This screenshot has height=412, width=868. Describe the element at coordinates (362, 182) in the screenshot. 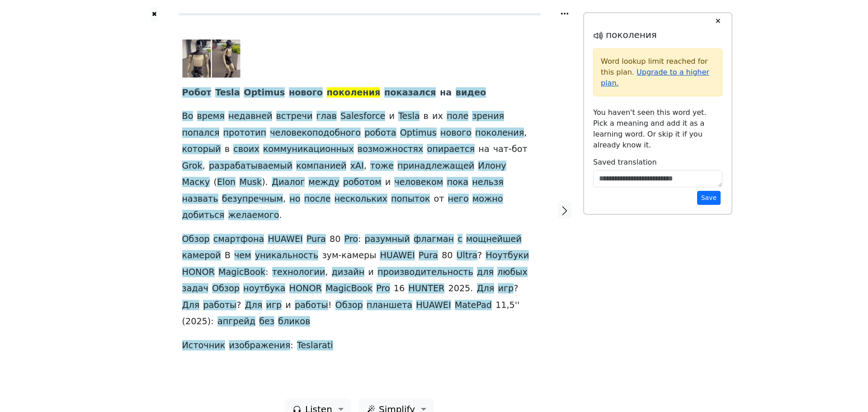

I see `span: роботом` at that location.